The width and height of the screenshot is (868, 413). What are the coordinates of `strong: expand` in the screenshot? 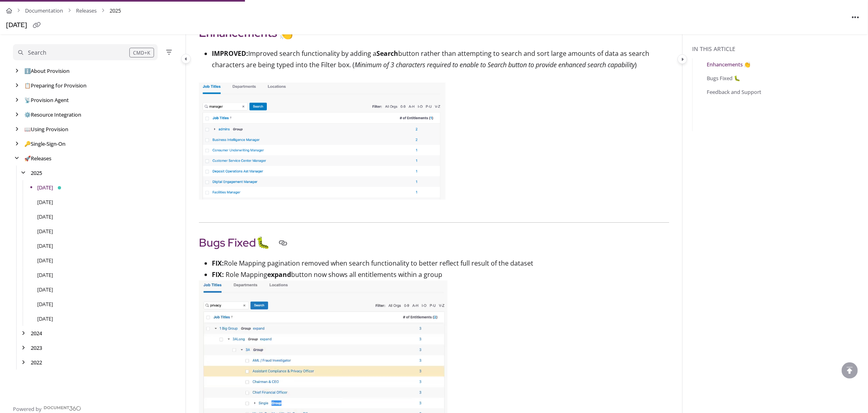 It's located at (279, 274).